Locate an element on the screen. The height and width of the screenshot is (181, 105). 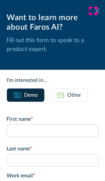
div: Other is located at coordinates (74, 95).